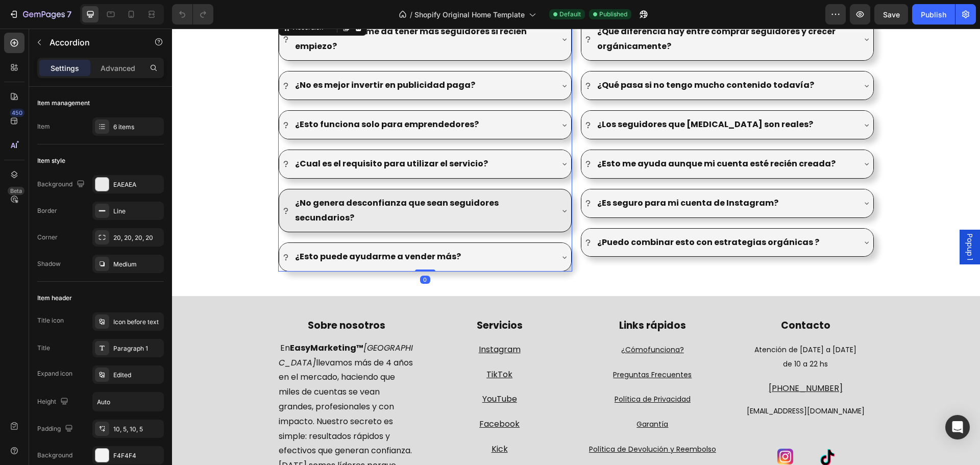  Describe the element at coordinates (137, 375) in the screenshot. I see `div: Edited` at that location.